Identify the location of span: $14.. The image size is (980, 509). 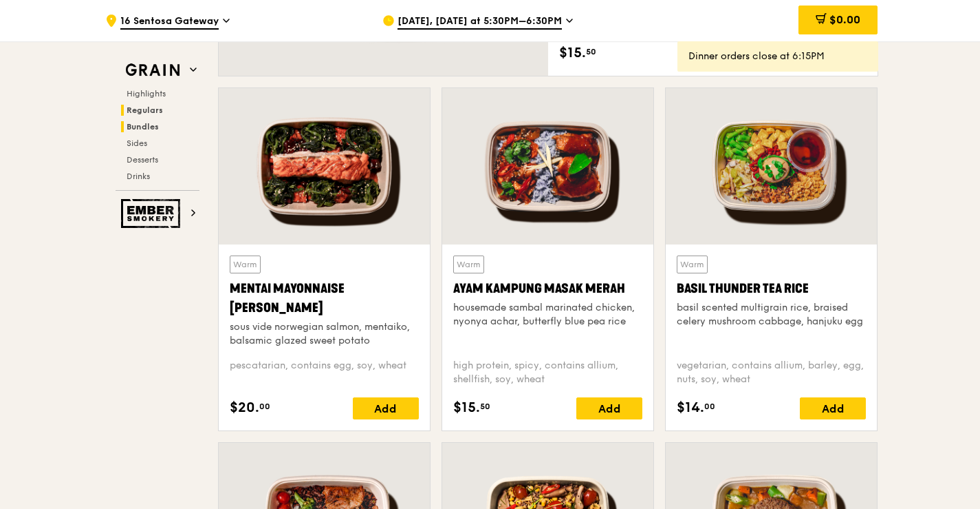
(690, 408).